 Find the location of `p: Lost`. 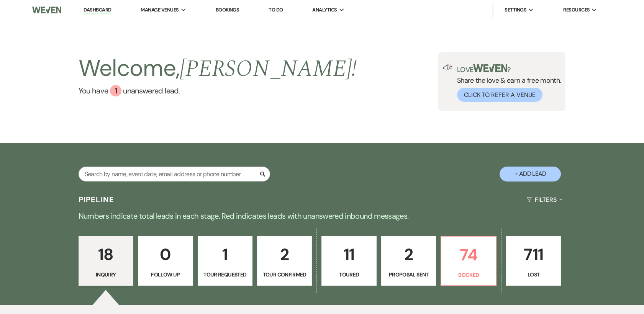

p: Lost is located at coordinates (533, 275).